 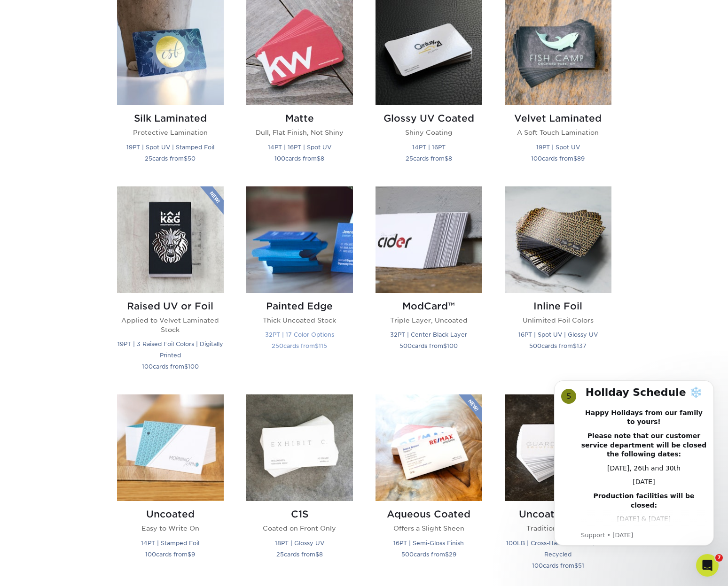 I want to click on h2: Aqueous Coated, so click(x=428, y=515).